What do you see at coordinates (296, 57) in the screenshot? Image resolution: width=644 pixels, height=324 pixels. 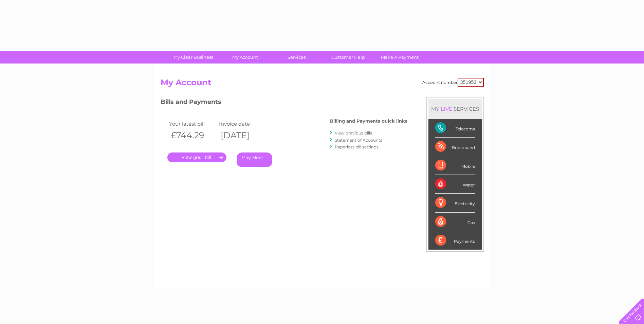 I see `a: Services` at bounding box center [296, 57].